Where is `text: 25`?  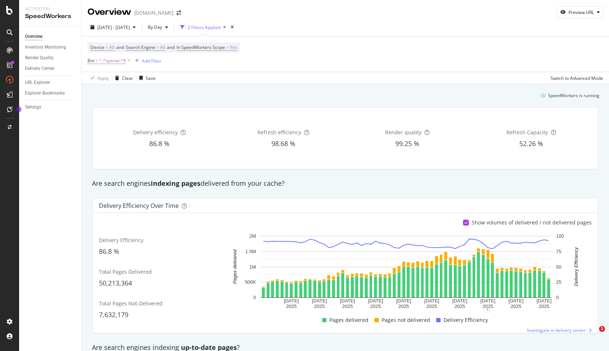
text: 25 is located at coordinates (558, 282).